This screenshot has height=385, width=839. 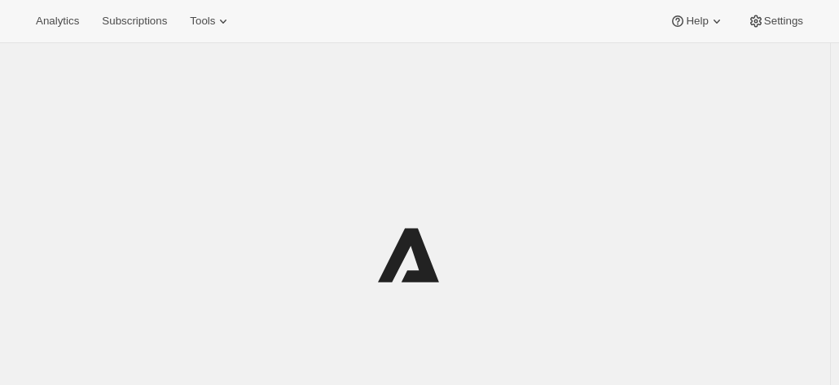 I want to click on button: Analytics, so click(x=57, y=21).